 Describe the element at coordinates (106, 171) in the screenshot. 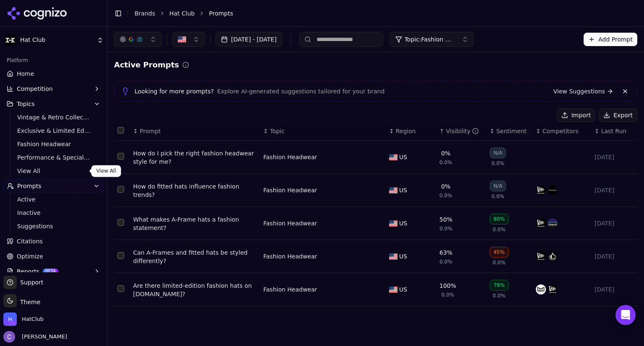

I see `p: View All` at that location.